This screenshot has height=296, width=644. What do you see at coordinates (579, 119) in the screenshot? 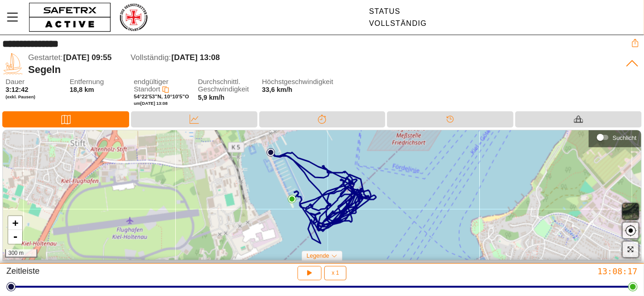
I see `div: Ausrüstung` at bounding box center [579, 119].